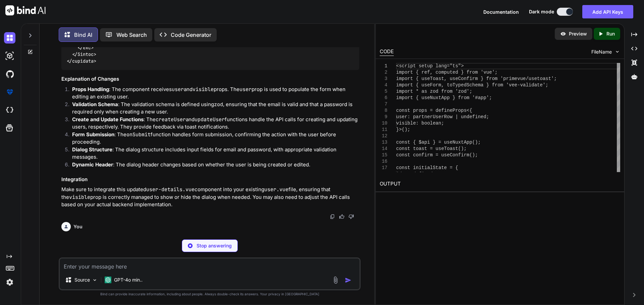  I want to click on img: chevron down, so click(617, 51).